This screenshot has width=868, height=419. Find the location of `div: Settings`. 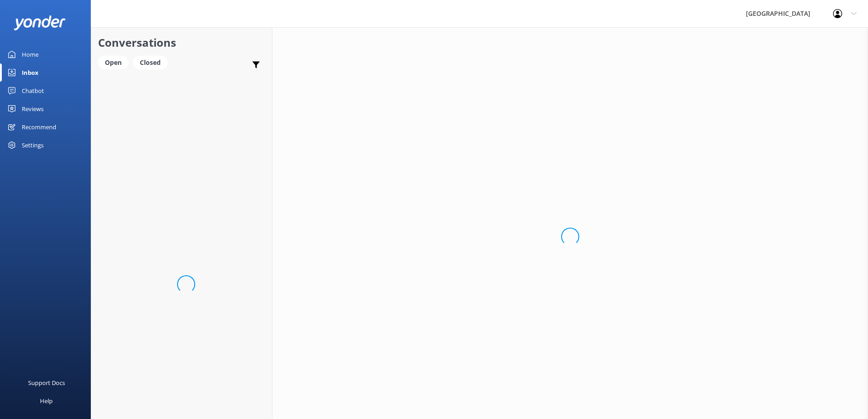

div: Settings is located at coordinates (33, 145).